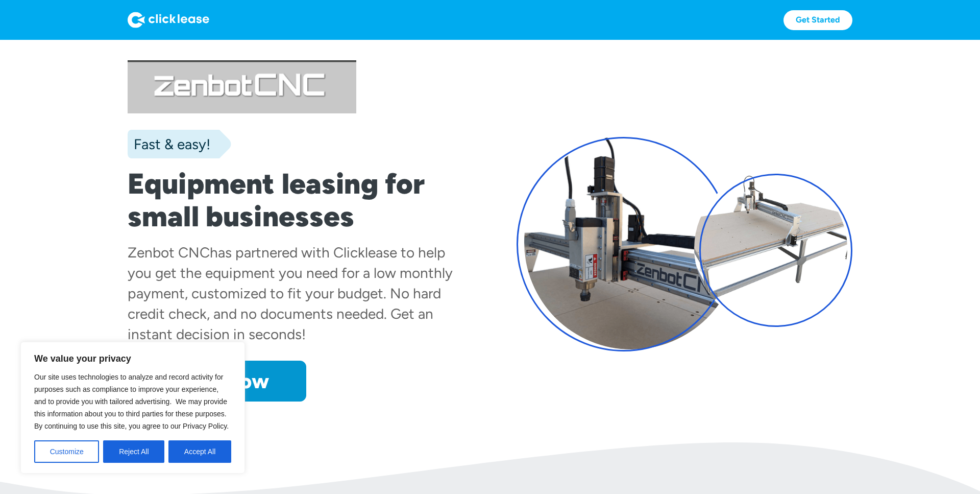 The height and width of the screenshot is (494, 980). Describe the element at coordinates (168, 20) in the screenshot. I see `img: Logo` at that location.